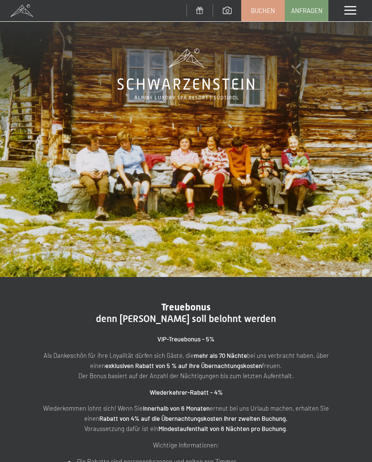 The width and height of the screenshot is (372, 462). I want to click on span: Buchen, so click(263, 11).